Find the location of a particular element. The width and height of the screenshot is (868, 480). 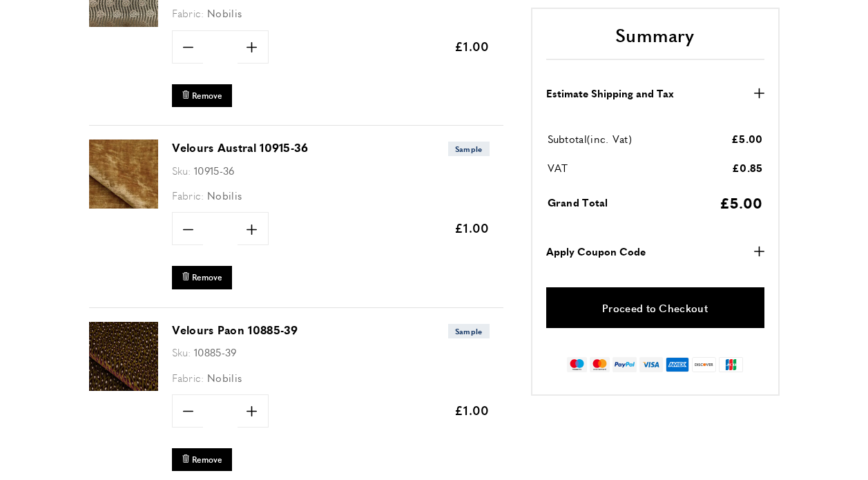

button: Remove Velours Talisman 10477-02 is located at coordinates (201, 95).